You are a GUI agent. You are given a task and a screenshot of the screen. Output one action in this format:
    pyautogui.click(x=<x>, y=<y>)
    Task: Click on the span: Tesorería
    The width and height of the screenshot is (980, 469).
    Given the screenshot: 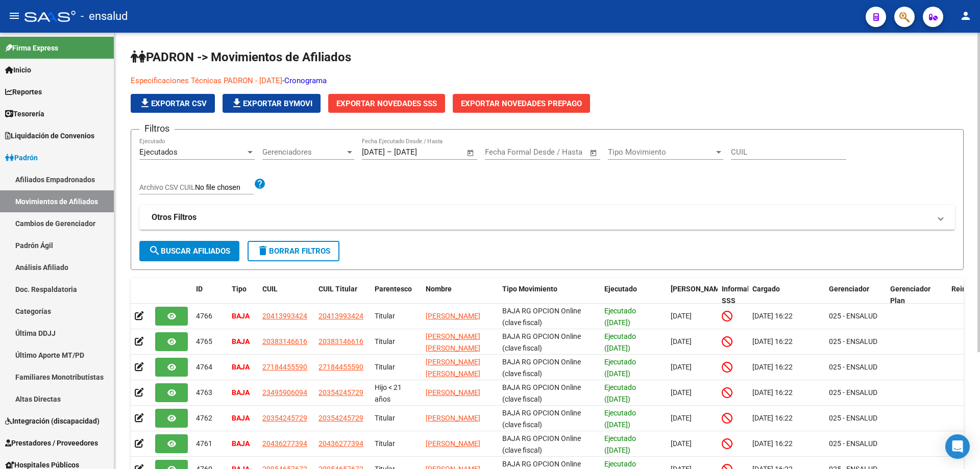 What is the action you would take?
    pyautogui.click(x=25, y=113)
    